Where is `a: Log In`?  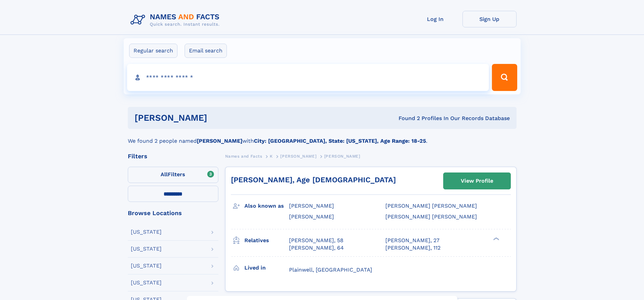 a: Log In is located at coordinates (435, 19).